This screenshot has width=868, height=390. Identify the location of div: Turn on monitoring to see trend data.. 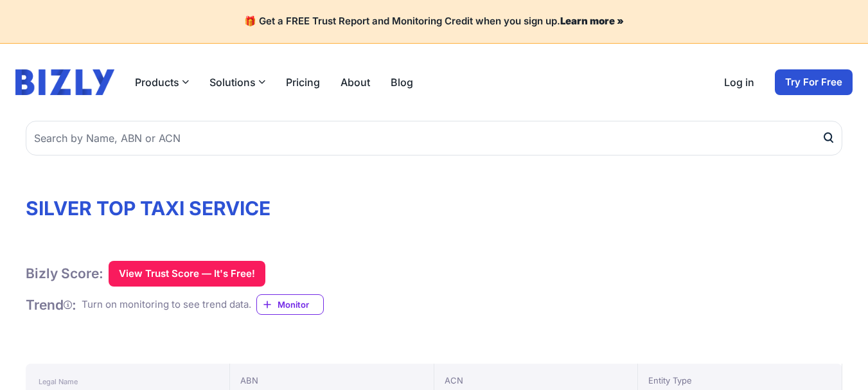
(166, 304).